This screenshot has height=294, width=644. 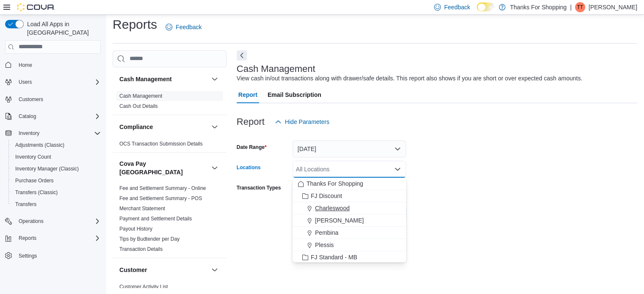 What do you see at coordinates (58, 82) in the screenshot?
I see `span: Users` at bounding box center [58, 82].